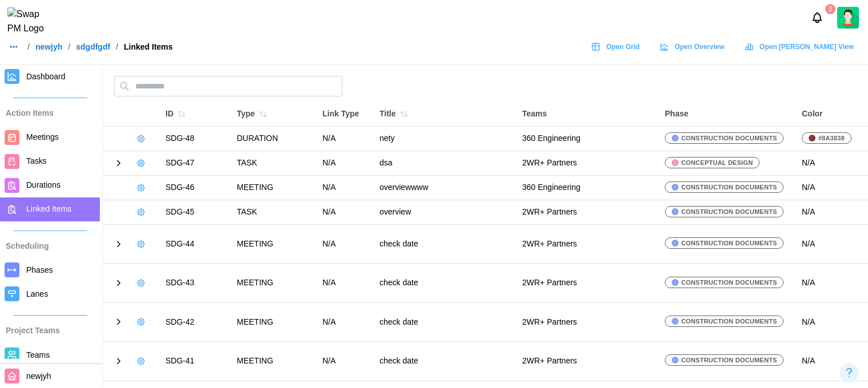 The image size is (868, 388). Describe the element at coordinates (195, 114) in the screenshot. I see `div: ID` at that location.